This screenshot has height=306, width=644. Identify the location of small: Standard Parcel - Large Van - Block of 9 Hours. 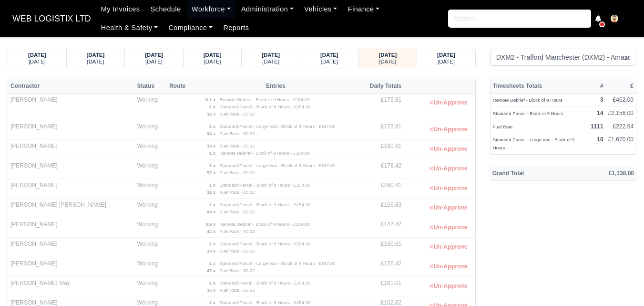
(534, 143).